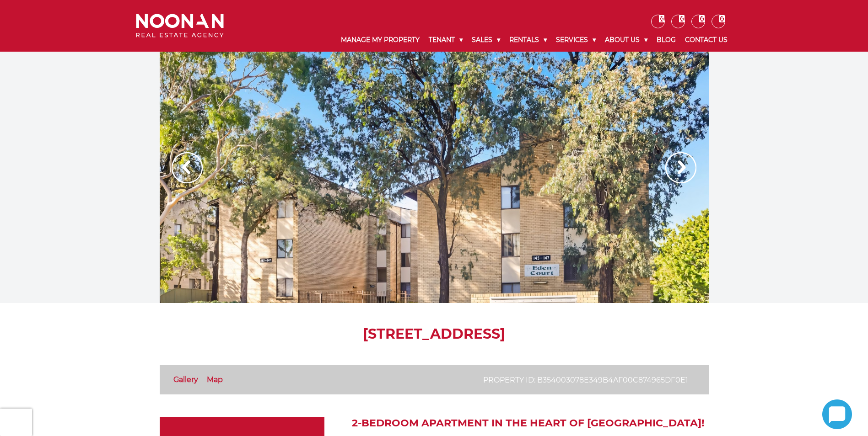 The height and width of the screenshot is (436, 868). Describe the element at coordinates (486, 40) in the screenshot. I see `a: Sales` at that location.